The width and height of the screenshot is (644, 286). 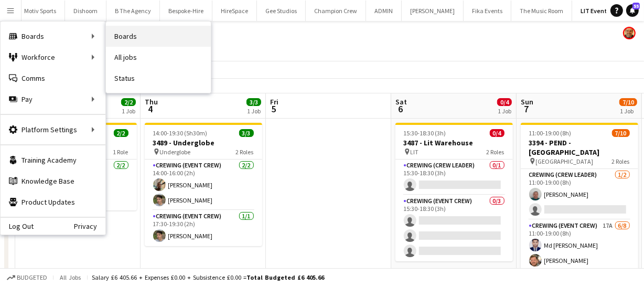 I want to click on span: 7, so click(x=526, y=108).